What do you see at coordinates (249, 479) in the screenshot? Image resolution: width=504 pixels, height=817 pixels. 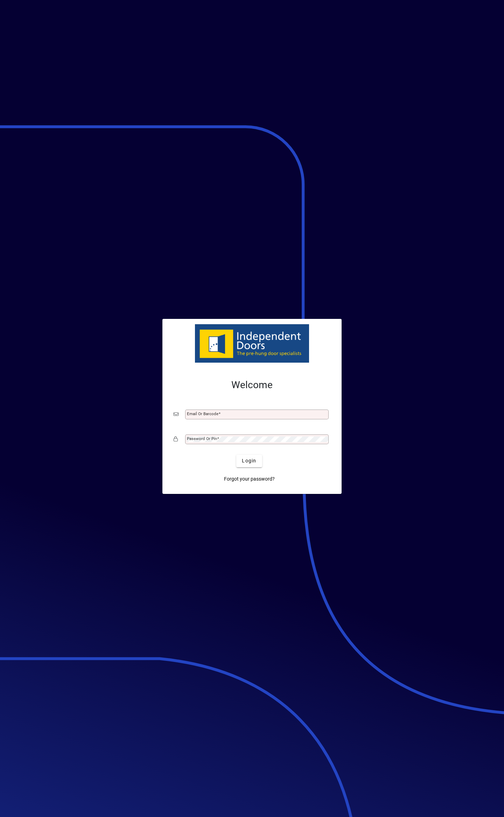 I see `a: Forgot your password?` at bounding box center [249, 479].